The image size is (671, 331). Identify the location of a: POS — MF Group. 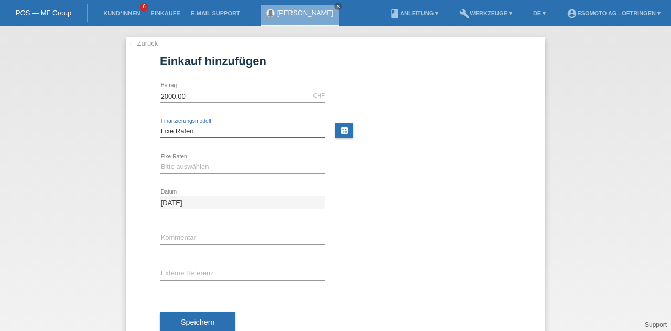
(44, 13).